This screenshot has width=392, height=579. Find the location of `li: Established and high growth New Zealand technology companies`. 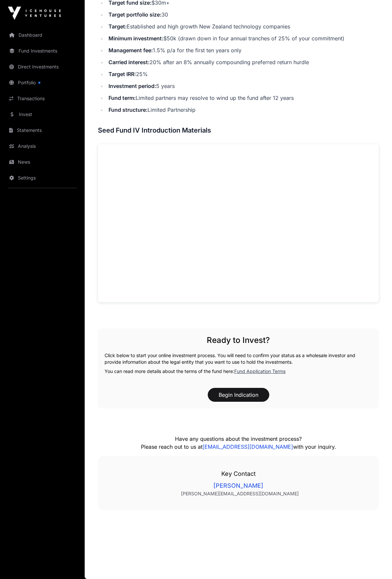

li: Established and high growth New Zealand technology companies is located at coordinates (242, 26).